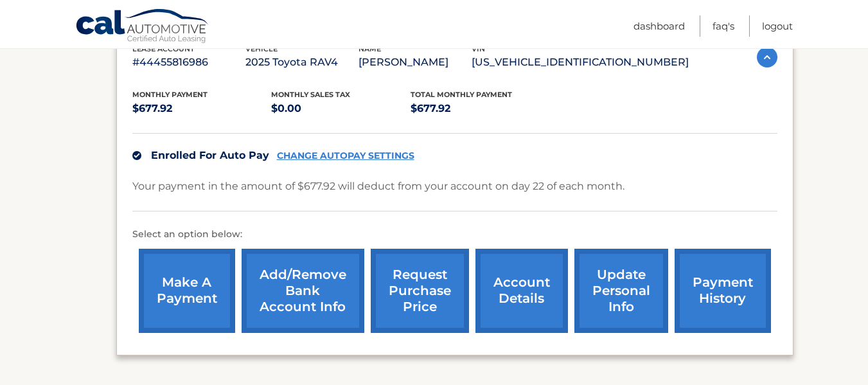 The width and height of the screenshot is (868, 385). Describe the element at coordinates (189, 62) in the screenshot. I see `p: #44455816986` at that location.